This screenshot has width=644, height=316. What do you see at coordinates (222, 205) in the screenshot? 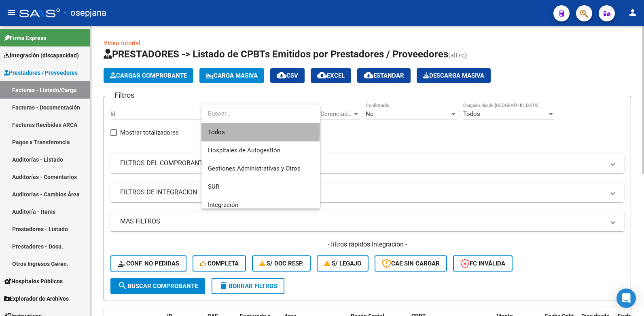
I see `span: Integración` at bounding box center [222, 205].